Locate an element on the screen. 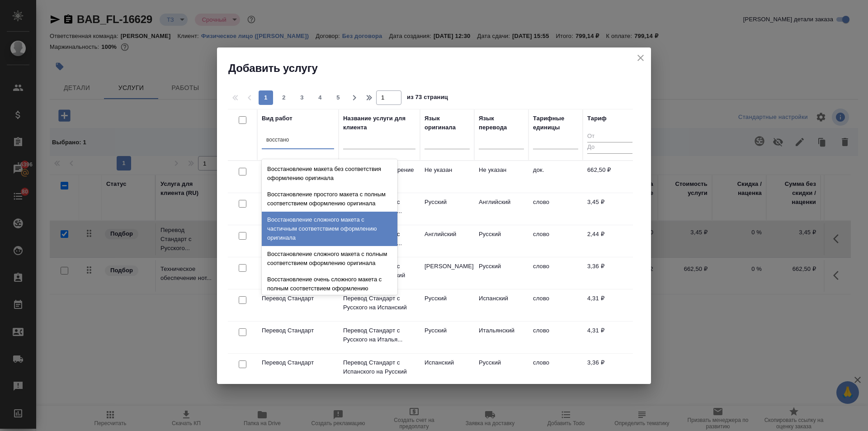 This screenshot has height=431, width=868. button: 2 is located at coordinates (284, 98).